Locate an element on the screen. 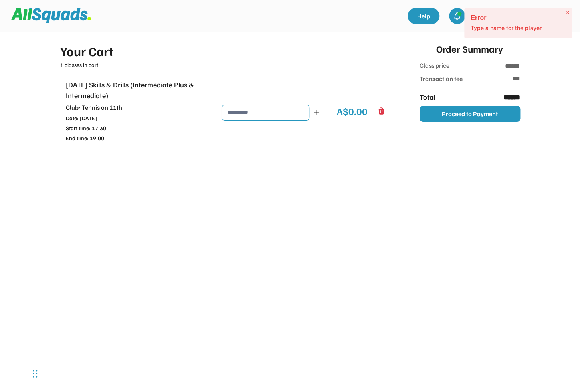  div: End time: 19:00 is located at coordinates (136, 138).